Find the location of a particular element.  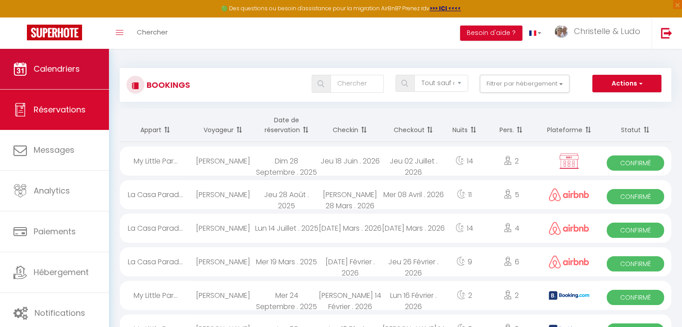

span: Chercher is located at coordinates (152, 32).